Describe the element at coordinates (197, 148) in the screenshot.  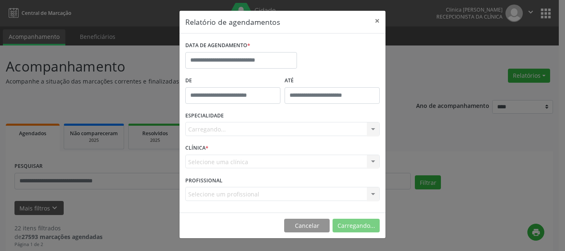
I see `label: CLÍNICA` at that location.